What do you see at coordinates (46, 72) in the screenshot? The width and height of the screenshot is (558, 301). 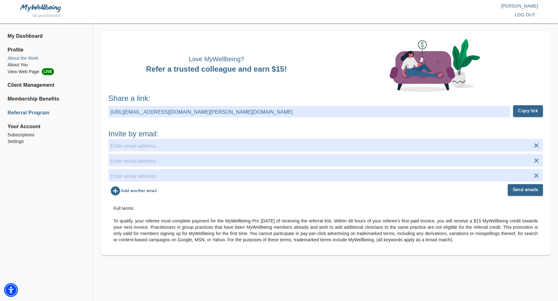 I see `li: View Web Page` at bounding box center [46, 72].